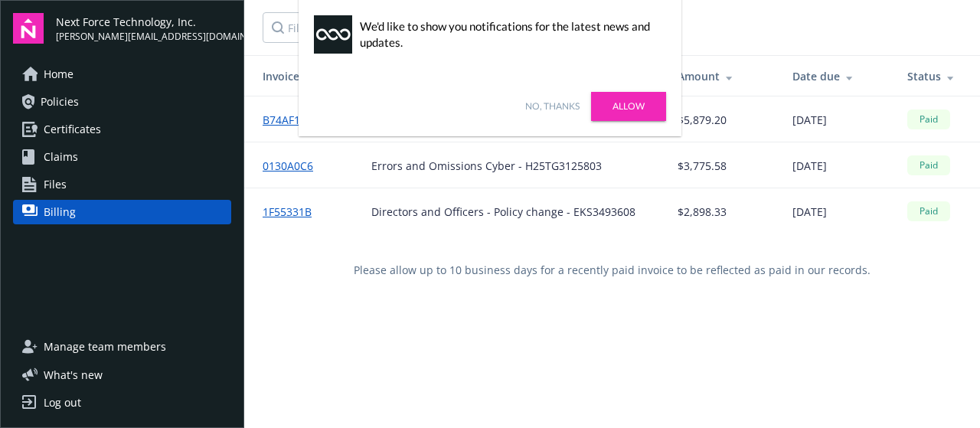 This screenshot has height=428, width=980. What do you see at coordinates (305, 76) in the screenshot?
I see `div: Invoice ID` at bounding box center [305, 76].